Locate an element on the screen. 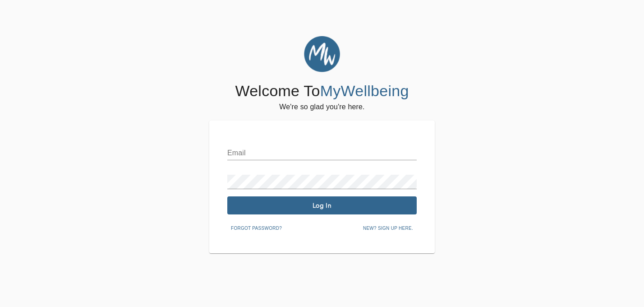  span: New? Sign up here. is located at coordinates (388, 229).